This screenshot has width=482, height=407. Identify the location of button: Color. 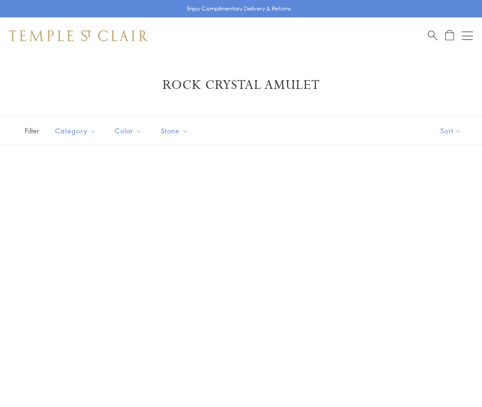
(128, 131).